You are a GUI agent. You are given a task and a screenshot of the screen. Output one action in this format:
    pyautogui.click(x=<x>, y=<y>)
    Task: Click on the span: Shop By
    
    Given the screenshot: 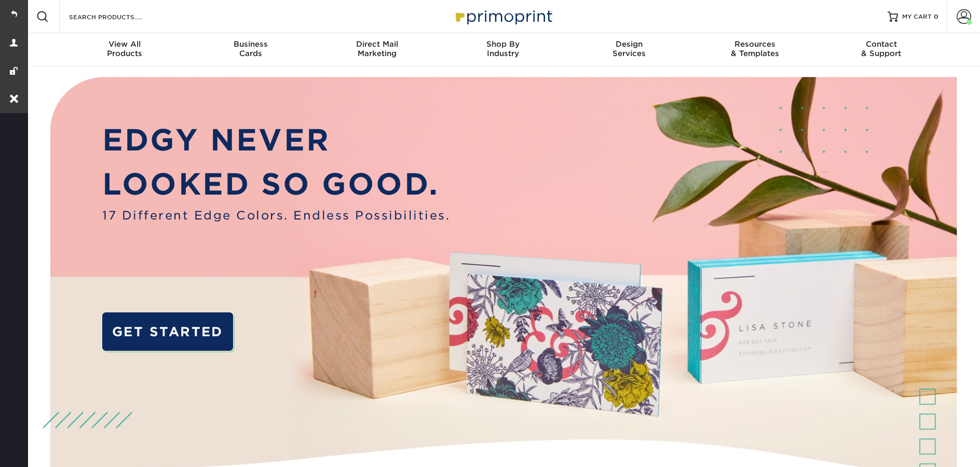 What is the action you would take?
    pyautogui.click(x=503, y=44)
    